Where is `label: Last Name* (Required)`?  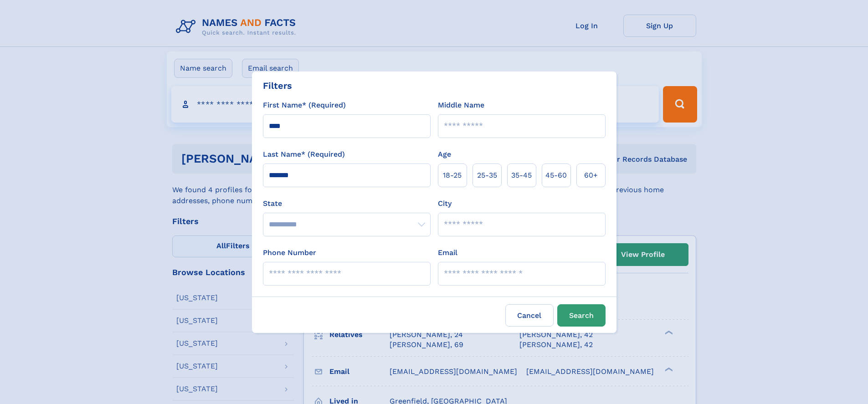
label: Last Name* (Required) is located at coordinates (304, 155).